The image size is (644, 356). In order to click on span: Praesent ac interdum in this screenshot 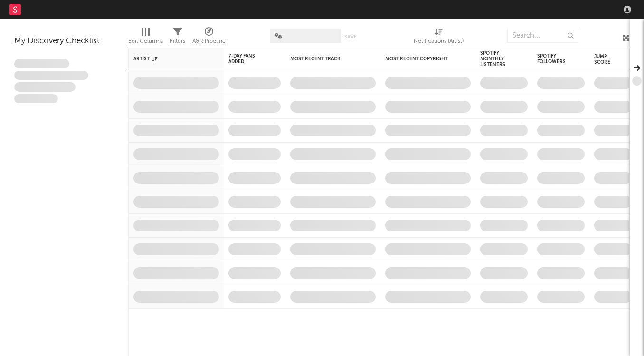, I will do `click(44, 87)`.